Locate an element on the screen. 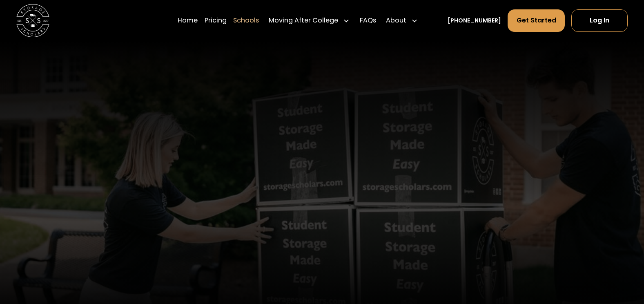 The image size is (644, 304). a: Get Started is located at coordinates (536, 21).